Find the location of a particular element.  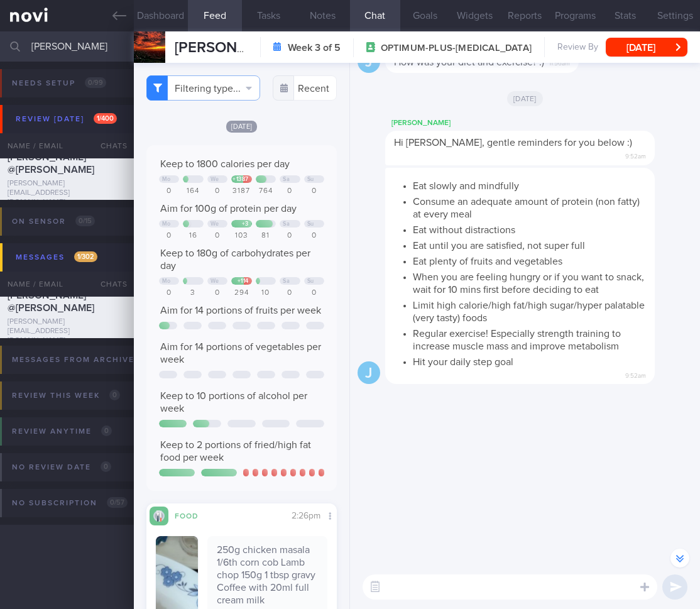

div: J is located at coordinates (369, 373).